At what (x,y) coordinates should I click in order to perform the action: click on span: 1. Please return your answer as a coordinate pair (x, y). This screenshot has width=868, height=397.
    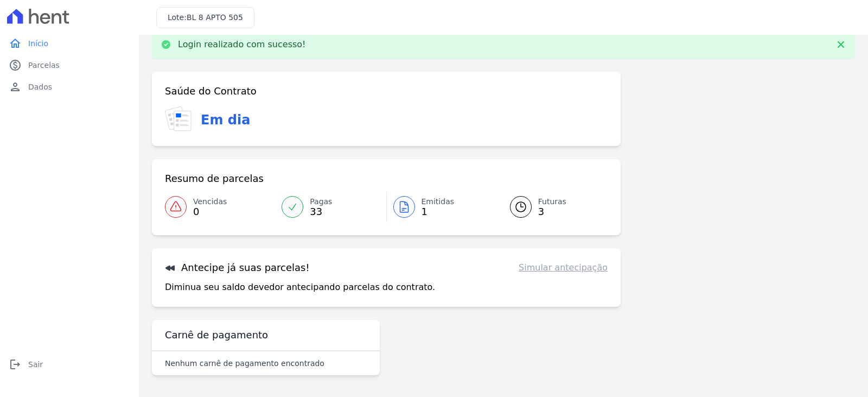
    Looking at the image, I should click on (438, 212).